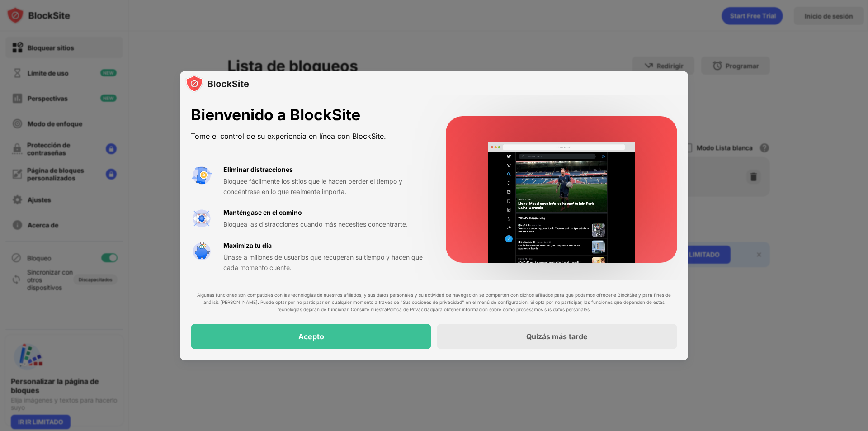 This screenshot has width=868, height=431. What do you see at coordinates (202, 176) in the screenshot?
I see `img: value-avoid-distractions.svg` at bounding box center [202, 176].